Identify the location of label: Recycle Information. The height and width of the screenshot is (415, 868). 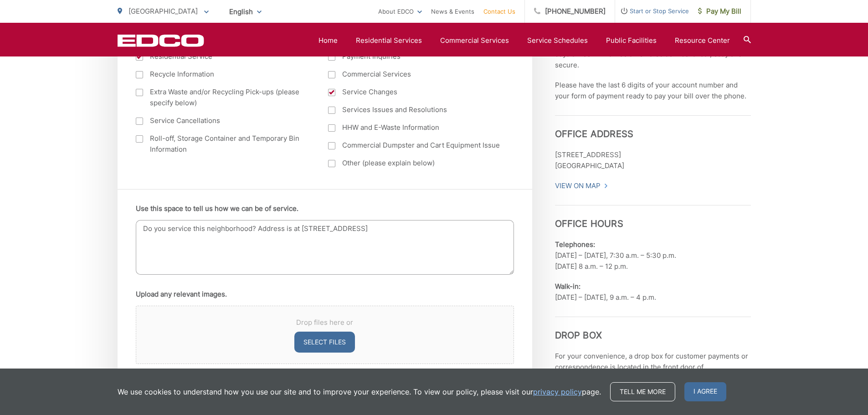
(223, 74).